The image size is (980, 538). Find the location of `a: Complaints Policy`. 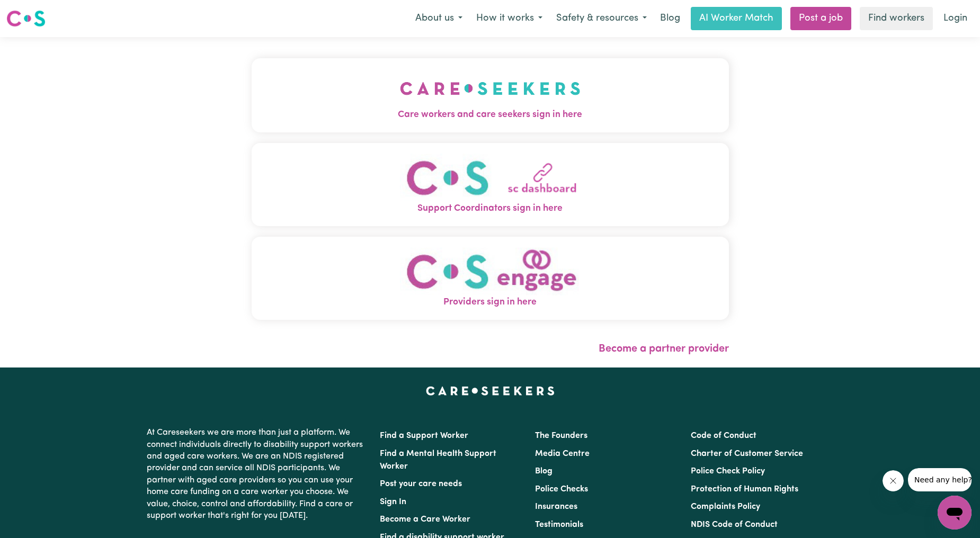

a: Complaints Policy is located at coordinates (725, 507).